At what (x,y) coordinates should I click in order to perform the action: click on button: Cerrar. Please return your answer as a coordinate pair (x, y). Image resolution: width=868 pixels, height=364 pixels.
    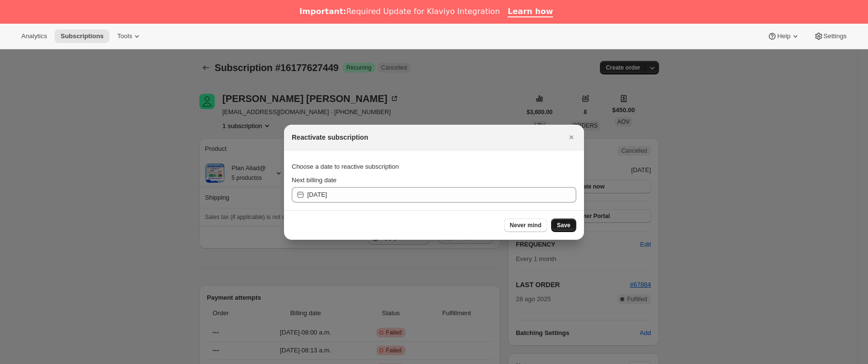
    Looking at the image, I should click on (571, 137).